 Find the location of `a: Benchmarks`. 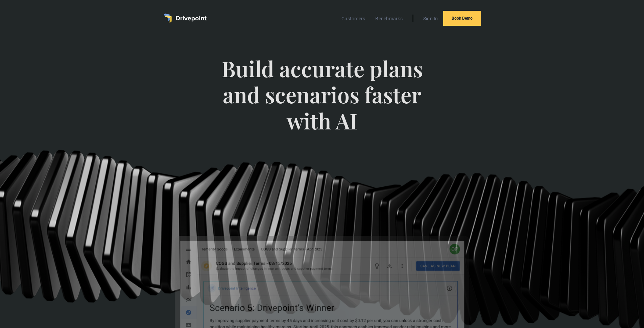

a: Benchmarks is located at coordinates (389, 19).